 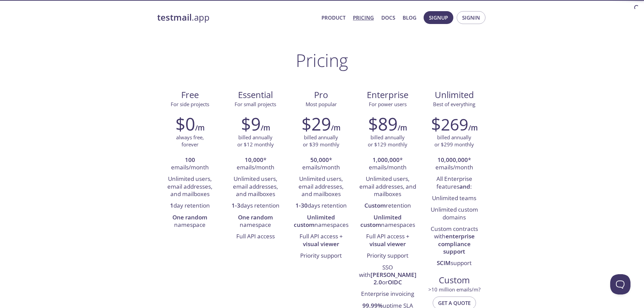 I want to click on h2: $89, so click(x=383, y=123).